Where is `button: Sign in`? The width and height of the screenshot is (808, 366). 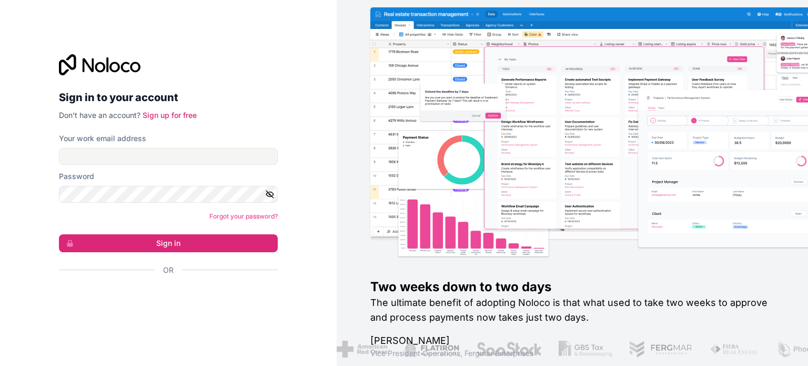 button: Sign in is located at coordinates (168, 243).